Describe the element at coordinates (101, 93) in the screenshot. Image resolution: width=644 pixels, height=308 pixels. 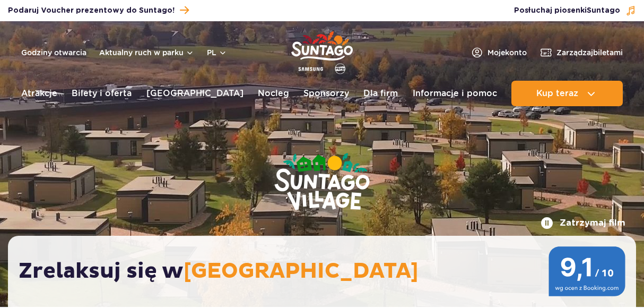
I see `a: Bilety i oferta` at that location.